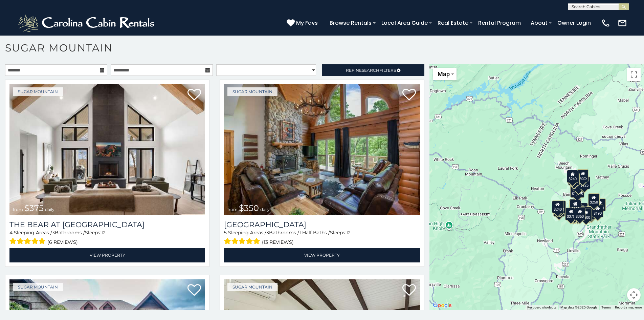  I want to click on span: $375, so click(34, 208).